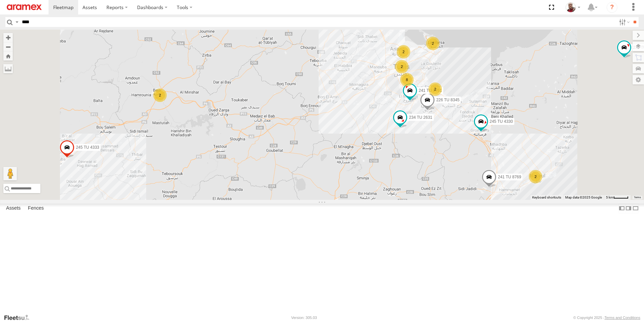 This screenshot has height=321, width=644. What do you see at coordinates (448, 100) in the screenshot?
I see `span: 226 TU 8345` at bounding box center [448, 100].